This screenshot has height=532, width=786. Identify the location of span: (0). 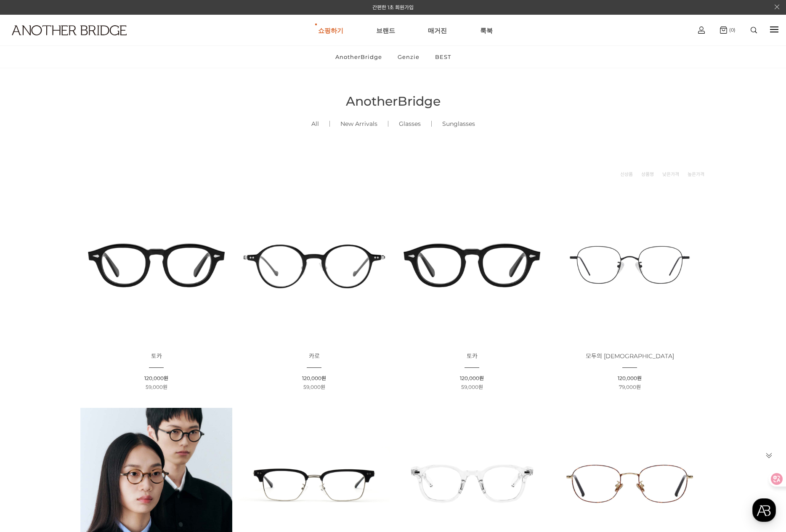
(731, 30).